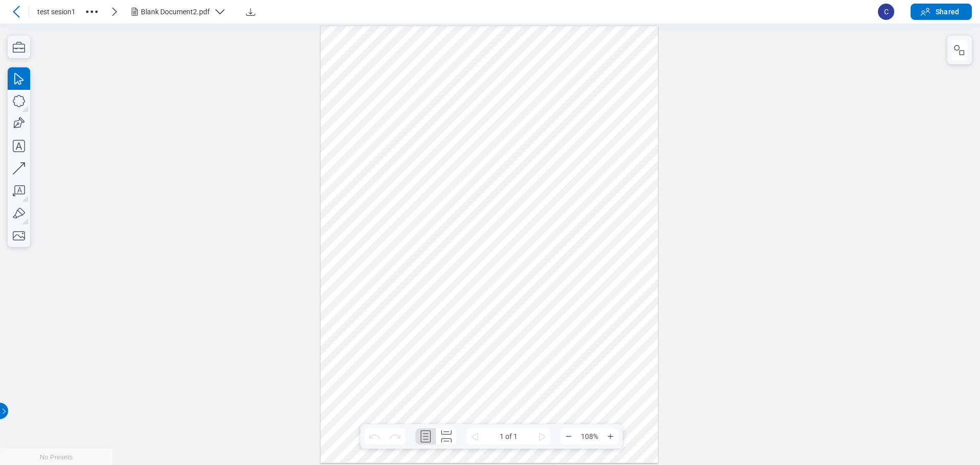 The width and height of the screenshot is (980, 465). Describe the element at coordinates (589, 436) in the screenshot. I see `span: 108%` at that location.